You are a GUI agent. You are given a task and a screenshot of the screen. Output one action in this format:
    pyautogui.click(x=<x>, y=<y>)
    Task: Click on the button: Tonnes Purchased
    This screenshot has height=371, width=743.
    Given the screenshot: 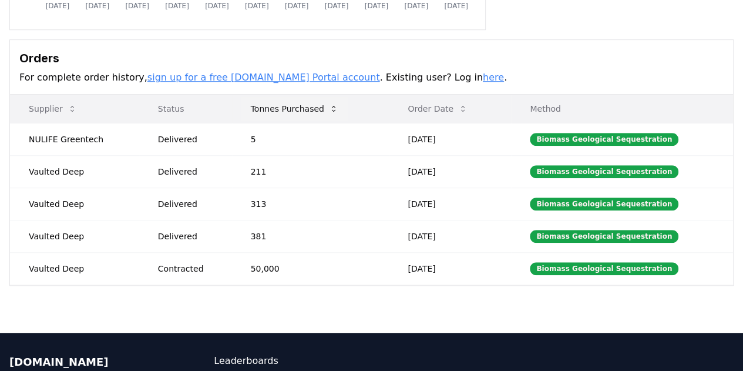 What is the action you would take?
    pyautogui.click(x=294, y=109)
    